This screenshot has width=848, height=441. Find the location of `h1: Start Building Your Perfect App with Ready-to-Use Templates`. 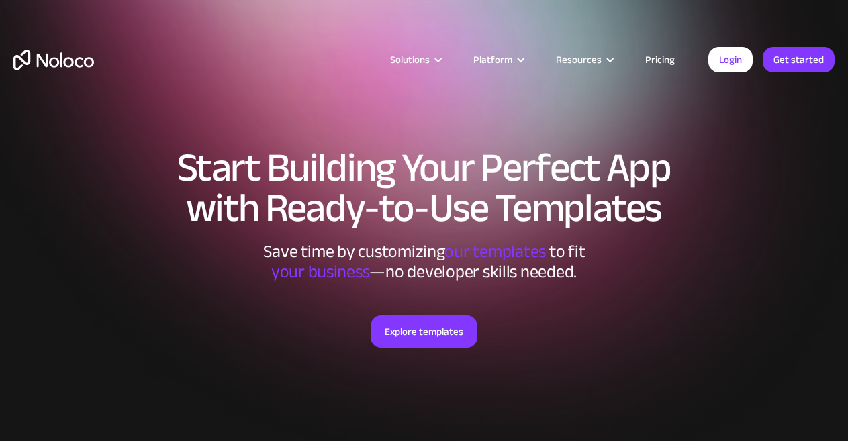

h1: Start Building Your Perfect App with Ready-to-Use Templates is located at coordinates (424, 188).